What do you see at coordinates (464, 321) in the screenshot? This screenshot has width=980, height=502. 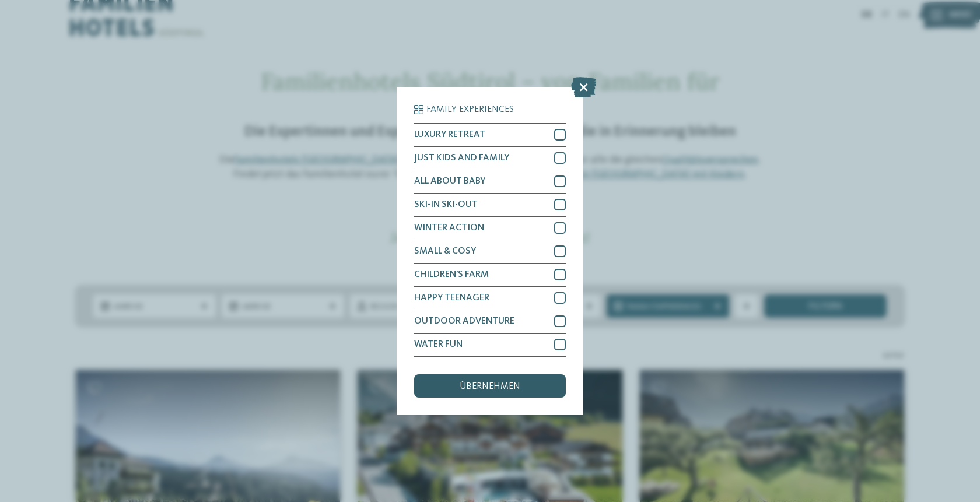 I see `span: OUTDOOR ADVENTURE` at bounding box center [464, 321].